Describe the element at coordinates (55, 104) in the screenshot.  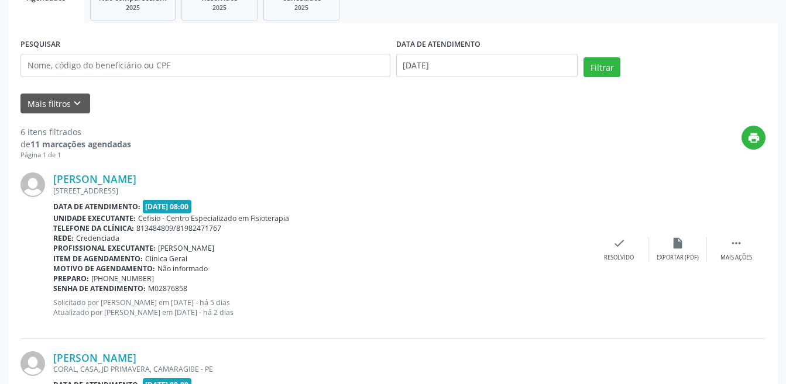
I see `button: Mais filtroskeyboard_arrow_down` at that location.